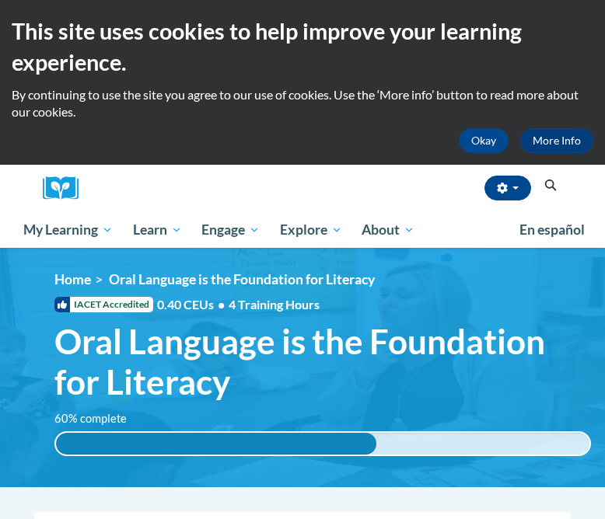  Describe the element at coordinates (157, 230) in the screenshot. I see `a: Learn` at that location.